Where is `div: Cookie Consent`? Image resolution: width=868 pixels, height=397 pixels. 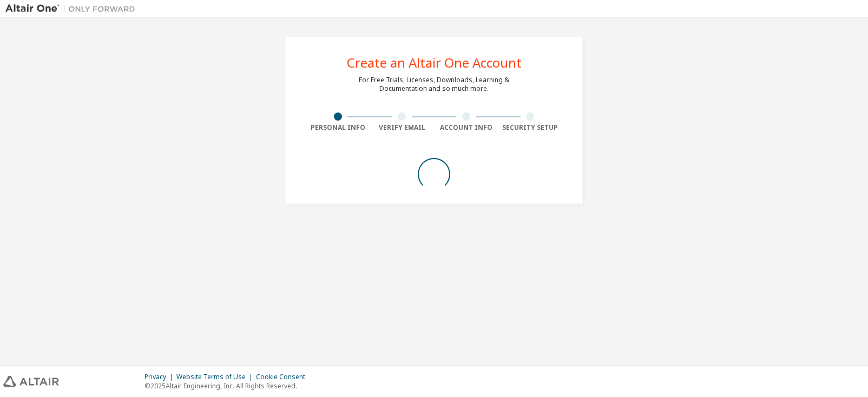 div: Cookie Consent is located at coordinates (283, 377).